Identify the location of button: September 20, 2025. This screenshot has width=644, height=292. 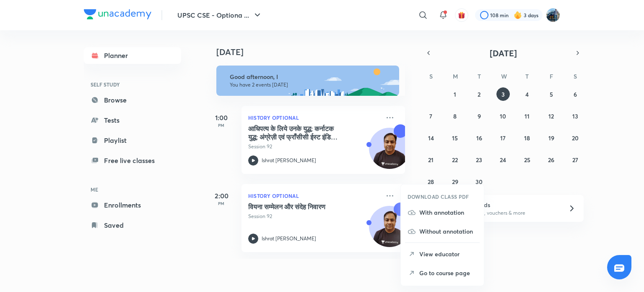
(575, 138).